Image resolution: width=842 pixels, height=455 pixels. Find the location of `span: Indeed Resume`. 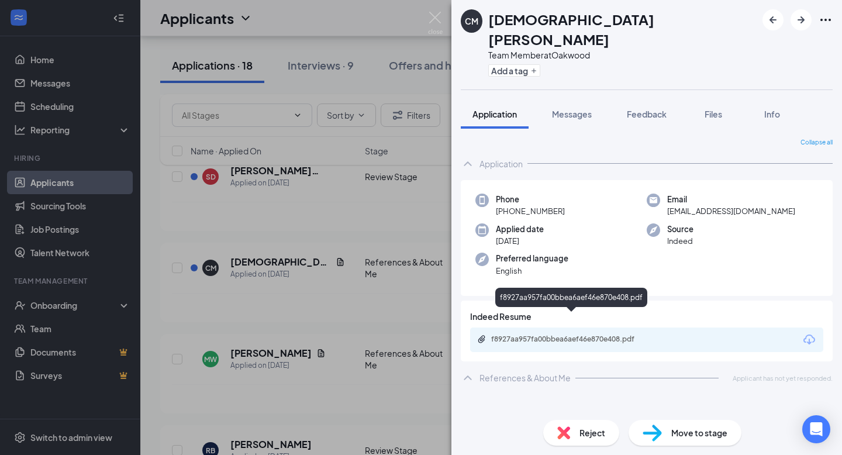

span: Indeed Resume is located at coordinates (501, 316).